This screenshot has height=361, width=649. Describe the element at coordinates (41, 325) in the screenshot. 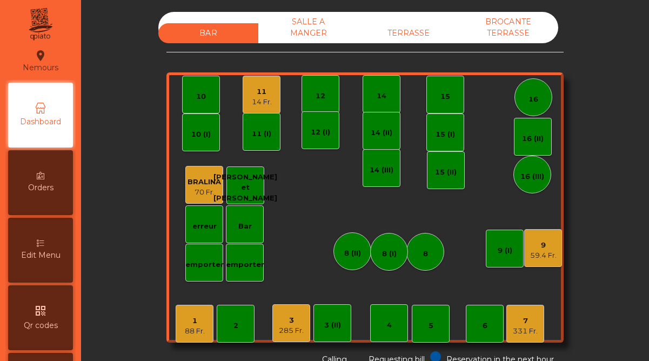

I see `span: Qr codes` at that location.